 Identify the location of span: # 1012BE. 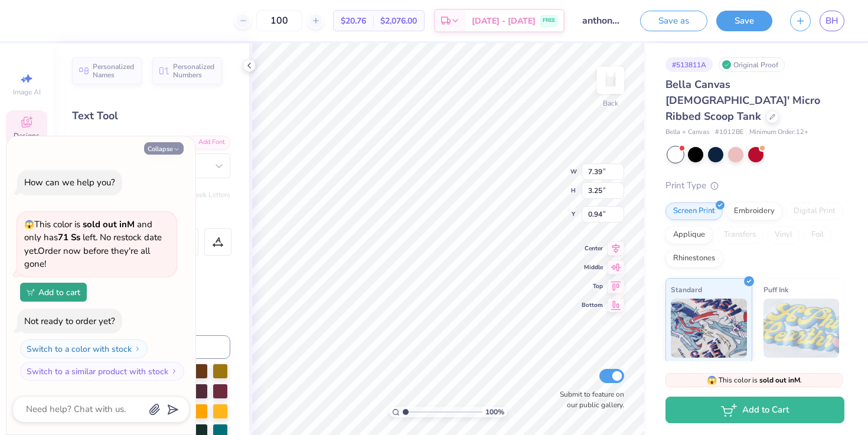
(729, 132).